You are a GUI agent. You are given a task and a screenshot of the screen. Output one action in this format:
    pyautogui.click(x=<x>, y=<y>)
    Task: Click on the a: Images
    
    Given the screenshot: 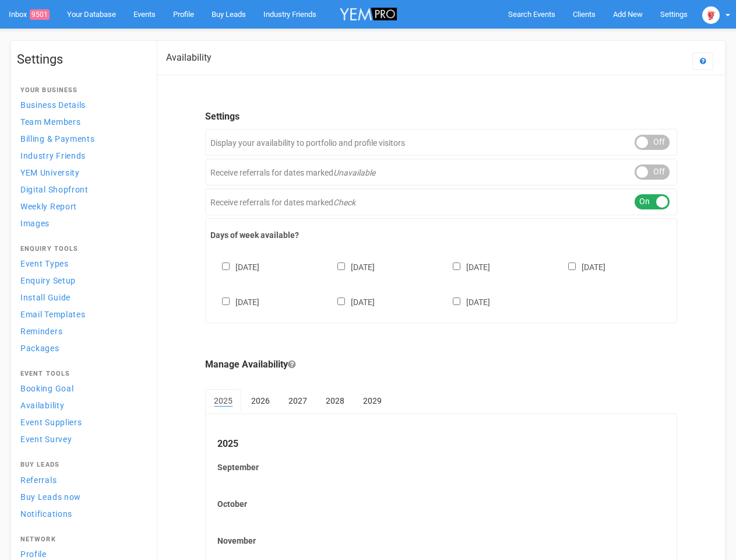 What is the action you would take?
    pyautogui.click(x=81, y=223)
    